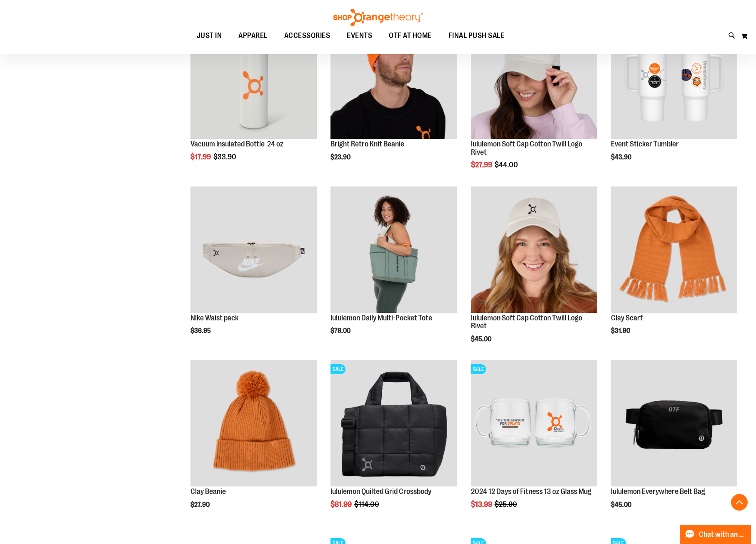 The height and width of the screenshot is (544, 756). Describe the element at coordinates (341, 157) in the screenshot. I see `span: $23.90` at that location.